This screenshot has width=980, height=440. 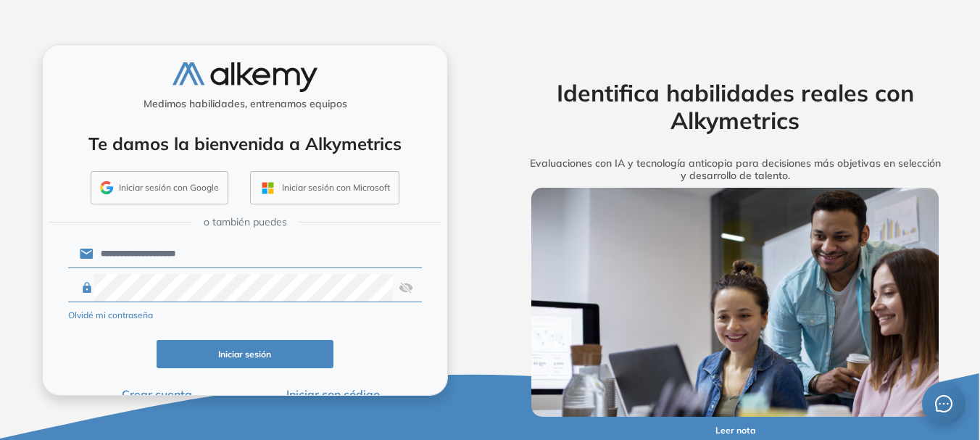 I want to click on button: Iniciar sesión, so click(x=245, y=354).